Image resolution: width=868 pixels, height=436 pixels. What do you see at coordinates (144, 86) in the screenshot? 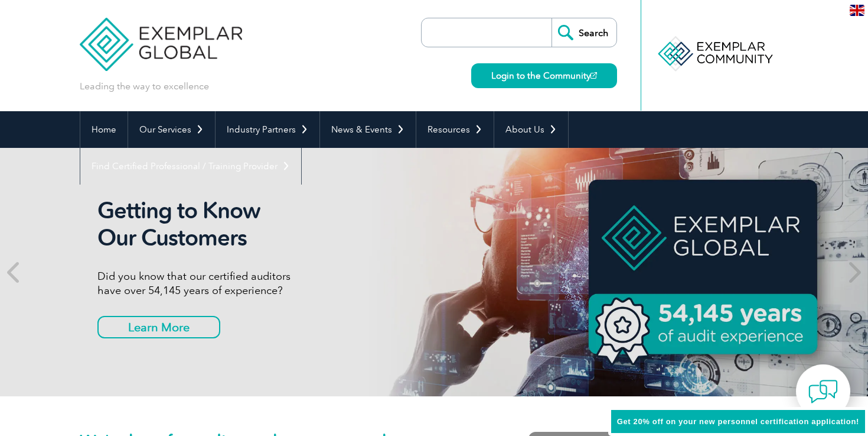
I see `p: Leading the way to excellence` at bounding box center [144, 86].